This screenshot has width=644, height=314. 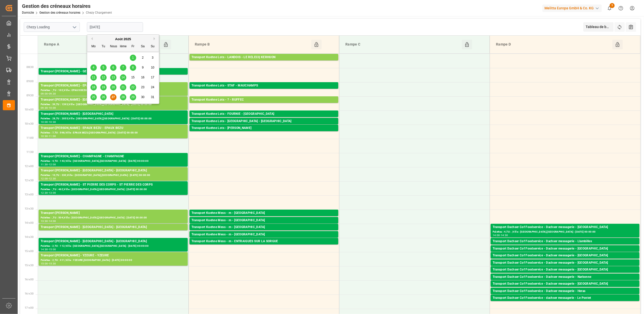 What do you see at coordinates (29, 251) in the screenshot?
I see `span: 15 h 00` at bounding box center [29, 251].